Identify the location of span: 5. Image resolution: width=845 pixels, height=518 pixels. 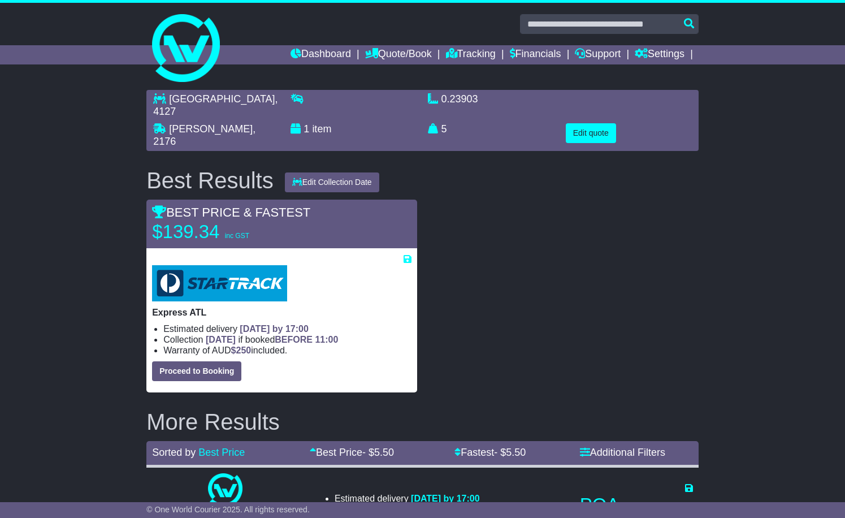
(444, 129).